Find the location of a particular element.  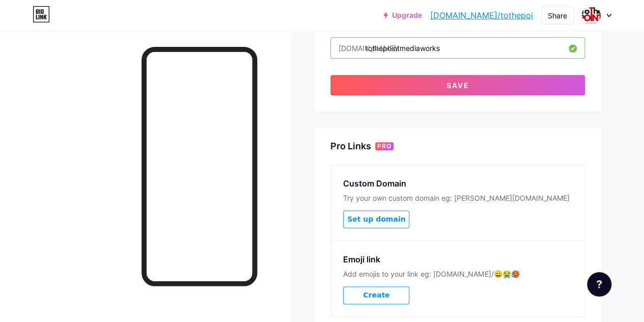

span: Save is located at coordinates (458, 85).